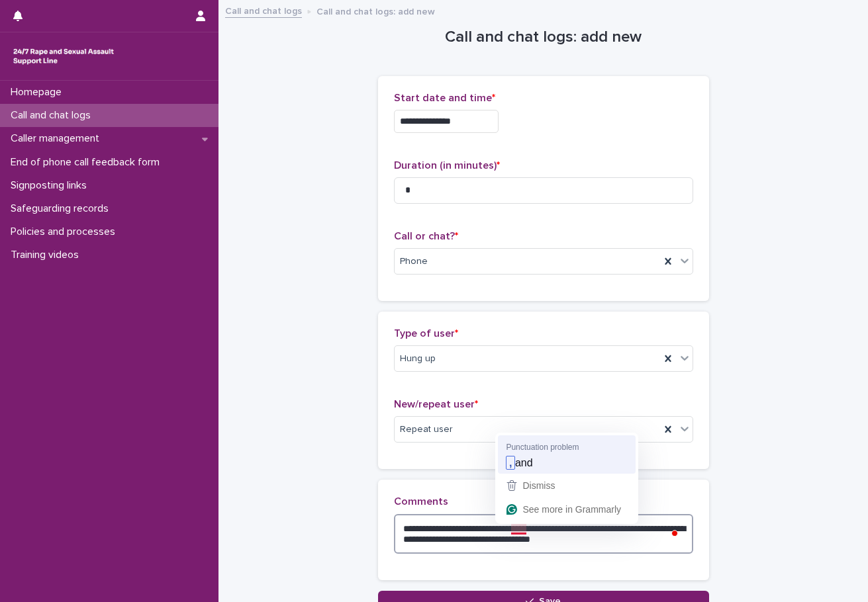 This screenshot has height=602, width=868. What do you see at coordinates (427, 430) in the screenshot?
I see `span: Repeat user` at bounding box center [427, 430].